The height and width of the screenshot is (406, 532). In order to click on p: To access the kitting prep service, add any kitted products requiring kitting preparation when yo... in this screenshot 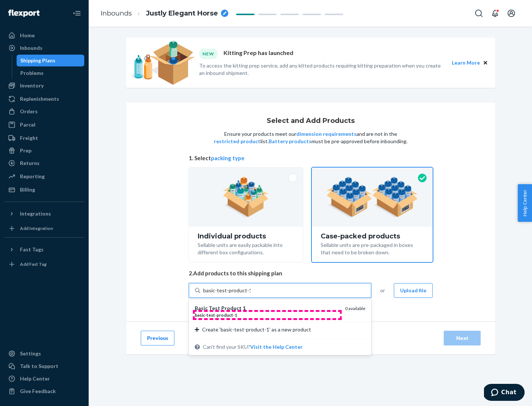, I will do `click(322, 69)`.